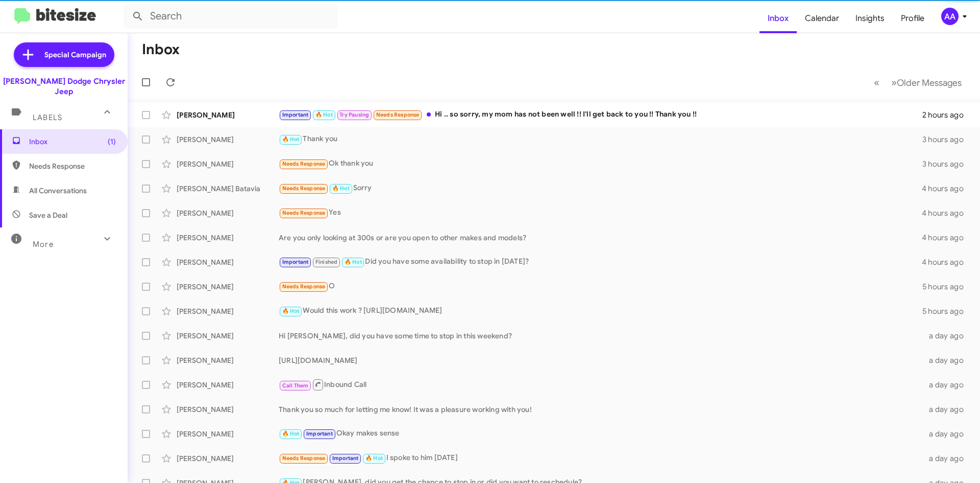  What do you see at coordinates (47, 117) in the screenshot?
I see `span: Labels` at bounding box center [47, 117].